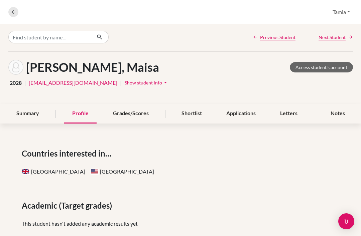 The width and height of the screenshot is (361, 236). What do you see at coordinates (26, 172) in the screenshot?
I see `span: United Kingdom` at bounding box center [26, 172].